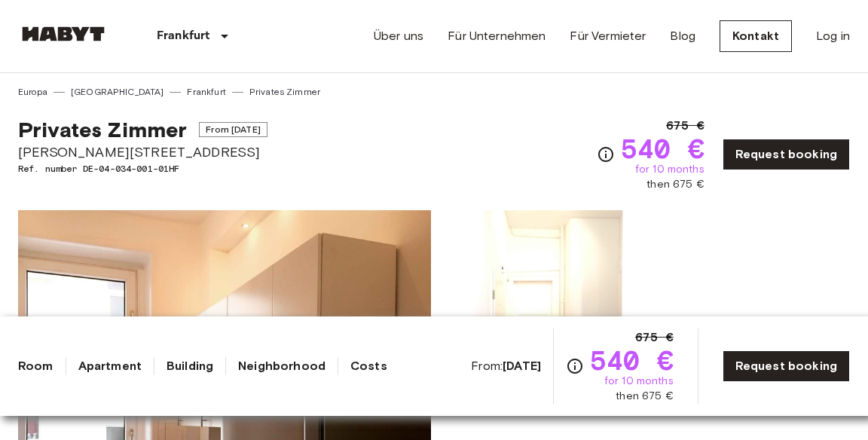 This screenshot has height=440, width=868. What do you see at coordinates (756, 36) in the screenshot?
I see `a: Kontakt` at bounding box center [756, 36].